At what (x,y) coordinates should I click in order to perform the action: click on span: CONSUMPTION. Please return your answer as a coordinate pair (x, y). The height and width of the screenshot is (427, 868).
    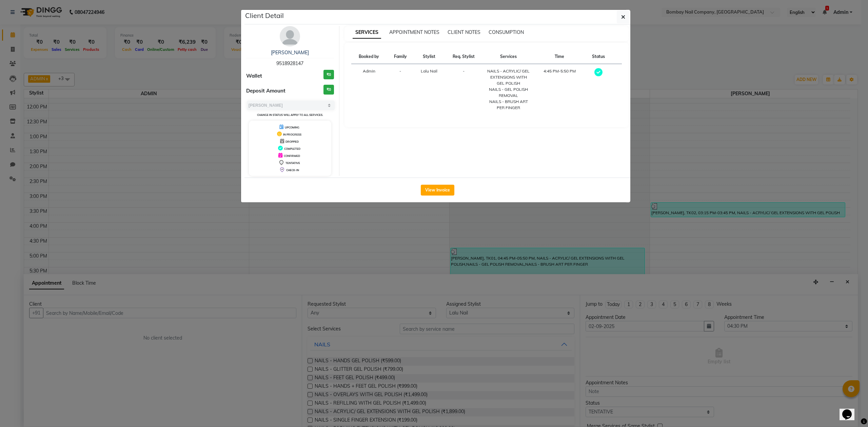
    Looking at the image, I should click on (506, 32).